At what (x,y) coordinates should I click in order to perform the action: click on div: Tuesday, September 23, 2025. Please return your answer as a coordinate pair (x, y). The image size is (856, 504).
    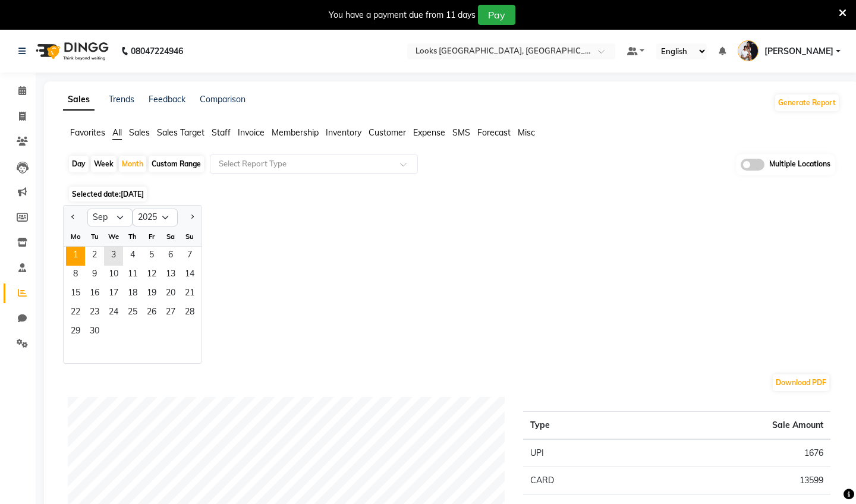
    Looking at the image, I should click on (95, 313).